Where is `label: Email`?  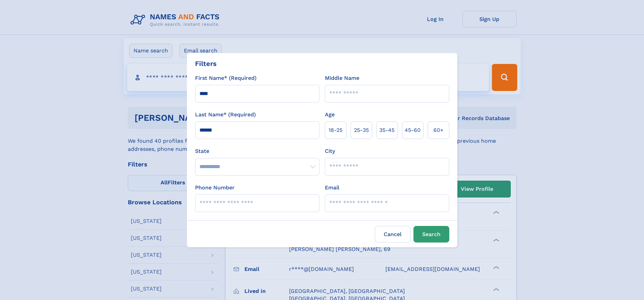 label: Email is located at coordinates (332, 188).